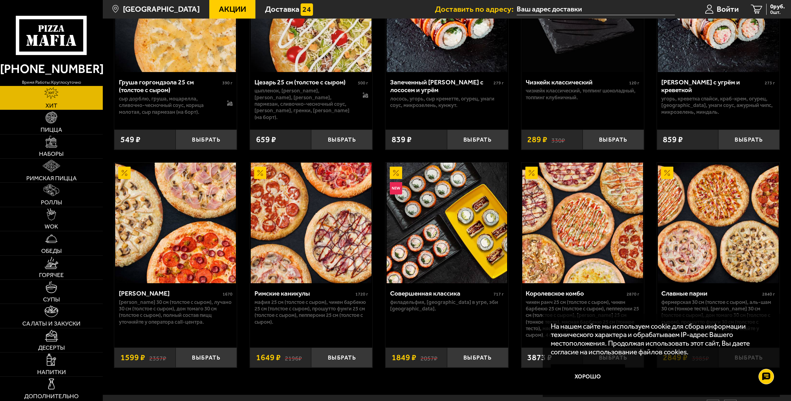 Image resolution: width=791 pixels, height=401 pixels. What do you see at coordinates (447, 102) in the screenshot?
I see `p: лосось, угорь, Сыр креметте, огурец, унаги соус, микрозелень, кунжут.` at bounding box center [447, 102].